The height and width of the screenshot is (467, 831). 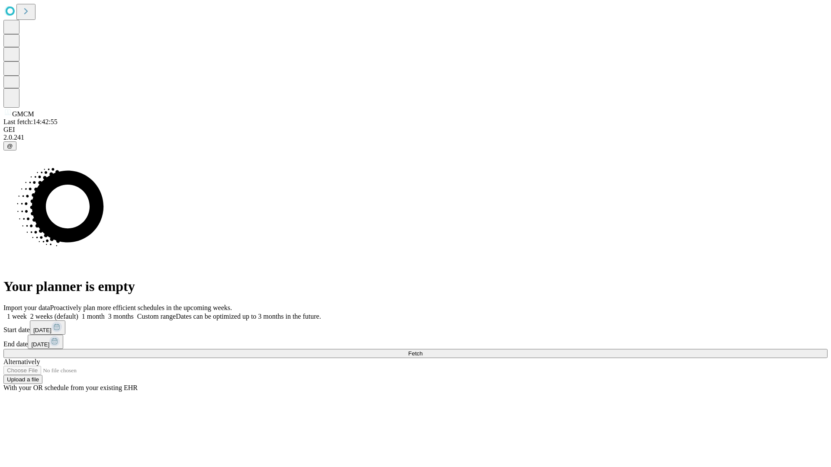 What do you see at coordinates (415, 328) in the screenshot?
I see `div: Start date` at bounding box center [415, 328].